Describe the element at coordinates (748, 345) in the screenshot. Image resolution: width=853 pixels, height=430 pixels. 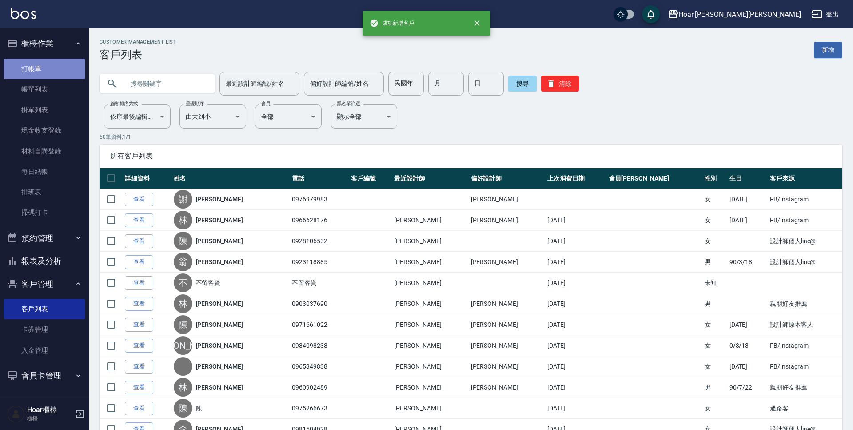
I see `td: 0/3/13` at that location.